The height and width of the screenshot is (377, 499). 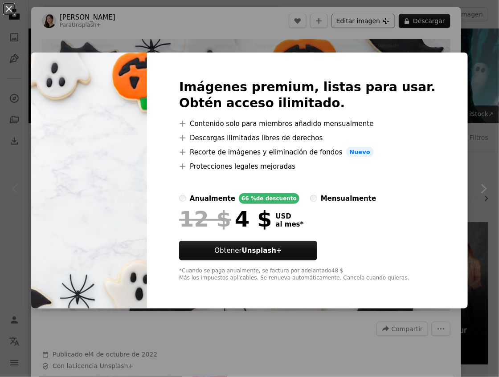 I want to click on div: *Cuando se paga anualmente, se factura por adelantado 48 $ Más los impuestos aplicables. Se renue..., so click(x=307, y=275).